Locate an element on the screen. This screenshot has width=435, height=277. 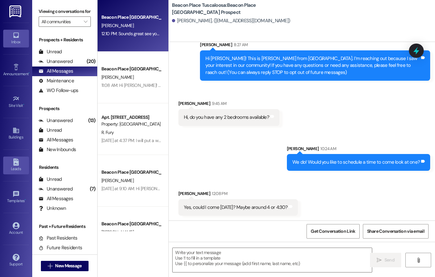
div: Future Residents is located at coordinates (60, 247).